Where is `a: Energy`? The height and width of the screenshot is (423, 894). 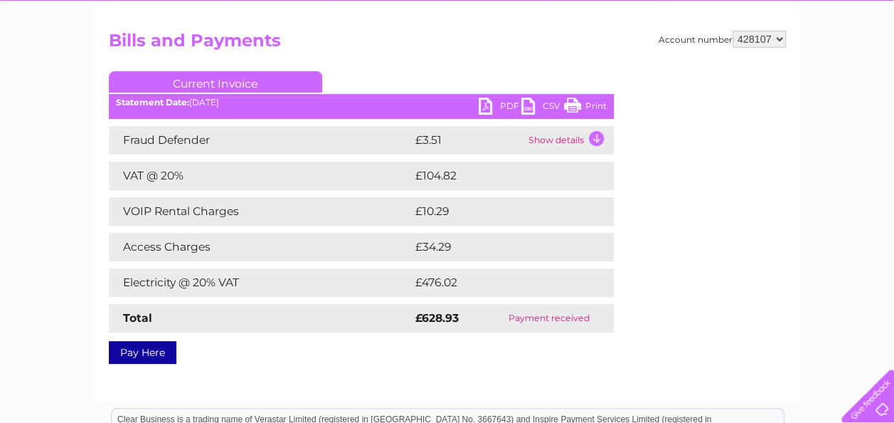 a: Energy is located at coordinates (695, 65).